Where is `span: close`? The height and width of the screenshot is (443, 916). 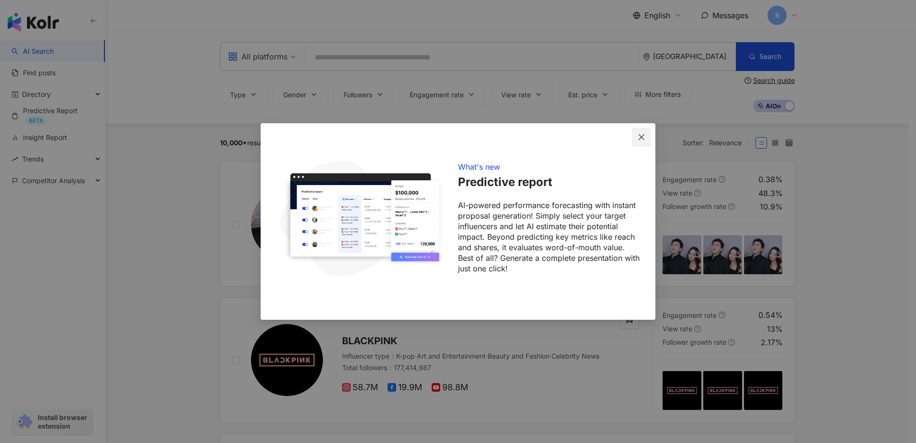
span: close is located at coordinates (641, 137).